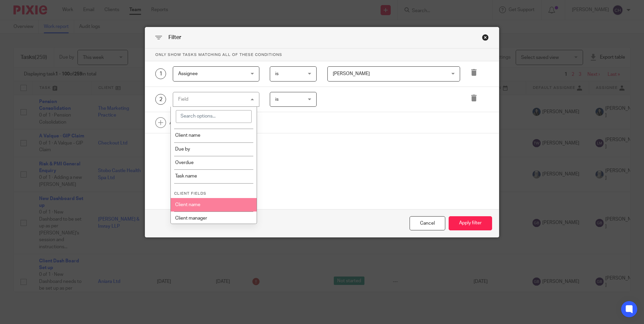 This screenshot has height=324, width=644. What do you see at coordinates (471, 223) in the screenshot?
I see `button: Apply filter` at bounding box center [471, 223].